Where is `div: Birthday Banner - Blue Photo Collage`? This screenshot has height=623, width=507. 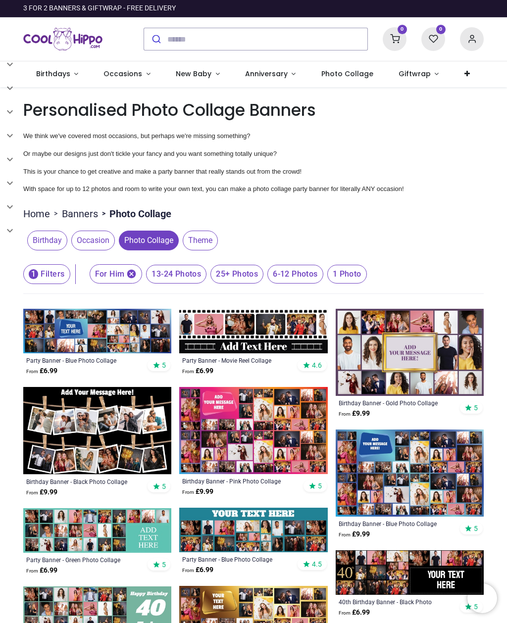
div: Birthday Banner - Blue Photo Collage is located at coordinates (396, 524).